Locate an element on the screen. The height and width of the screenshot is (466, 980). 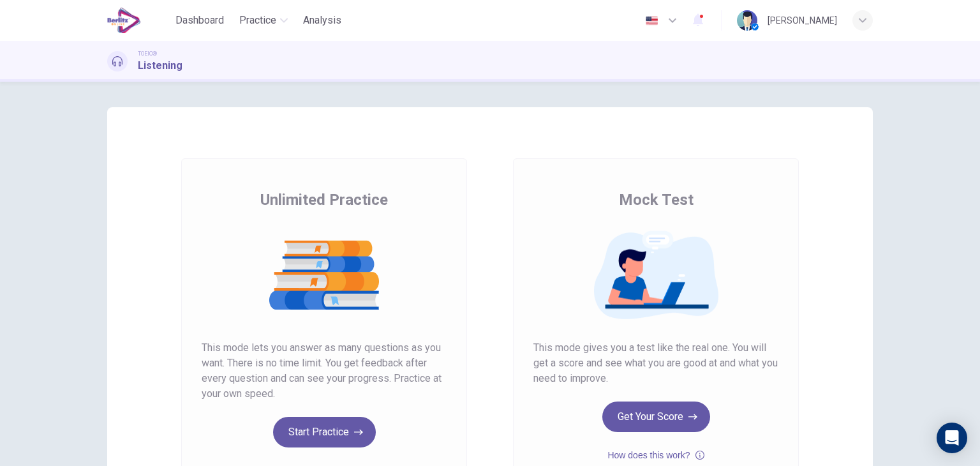
button: How does this work? is located at coordinates (656, 455).